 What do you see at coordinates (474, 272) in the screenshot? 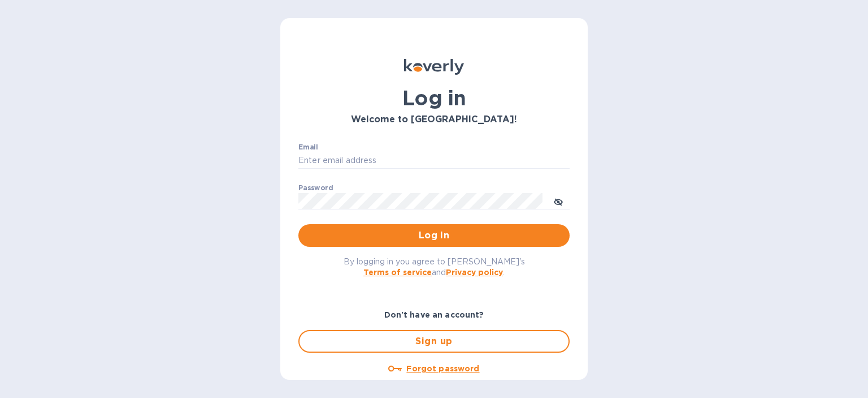
I see `b: Privacy policy` at bounding box center [474, 272].